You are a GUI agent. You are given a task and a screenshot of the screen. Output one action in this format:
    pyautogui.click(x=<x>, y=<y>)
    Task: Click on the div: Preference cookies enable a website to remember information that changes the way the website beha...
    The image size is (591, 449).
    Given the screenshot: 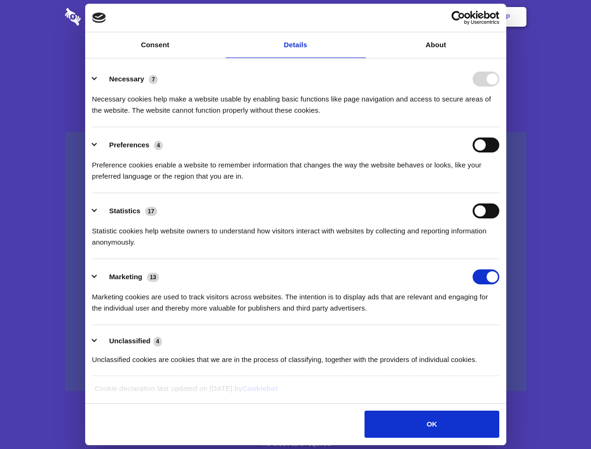 What is the action you would take?
    pyautogui.click(x=296, y=167)
    